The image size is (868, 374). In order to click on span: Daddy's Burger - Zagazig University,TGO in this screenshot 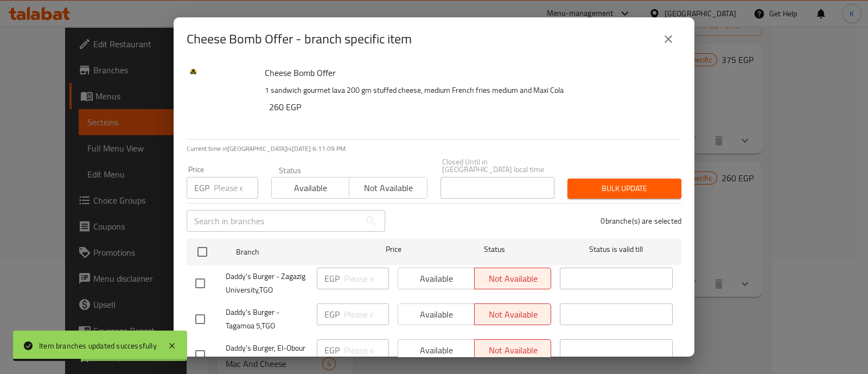, I will do `click(267, 283)`.